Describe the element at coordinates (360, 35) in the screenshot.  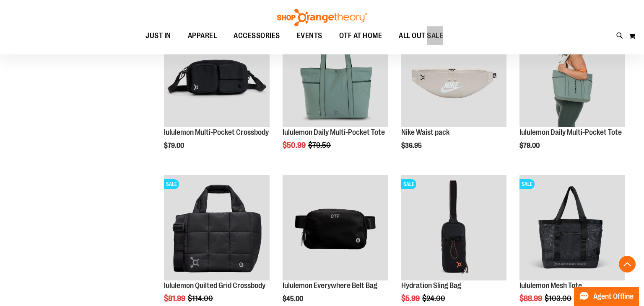
I see `span: OTF AT HOME` at that location.